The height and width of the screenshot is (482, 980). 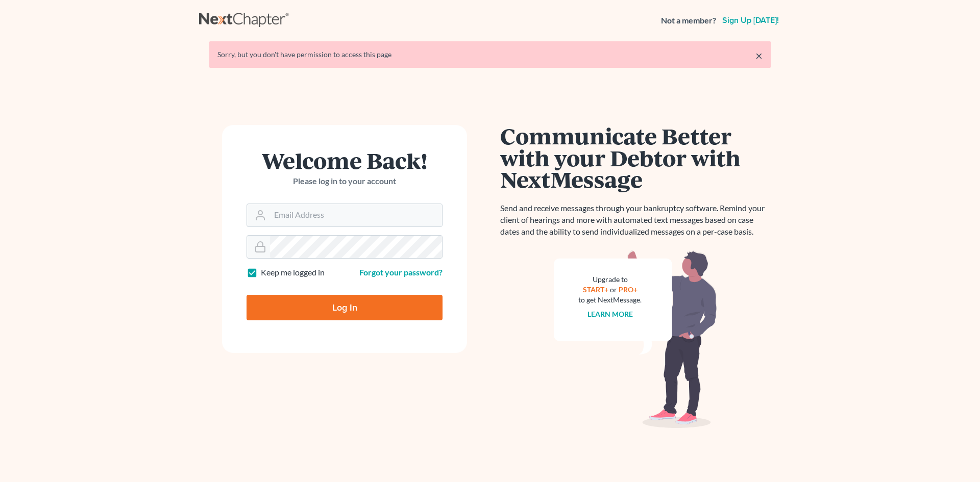 What do you see at coordinates (345, 181) in the screenshot?
I see `p: Please log in to your account` at bounding box center [345, 181].